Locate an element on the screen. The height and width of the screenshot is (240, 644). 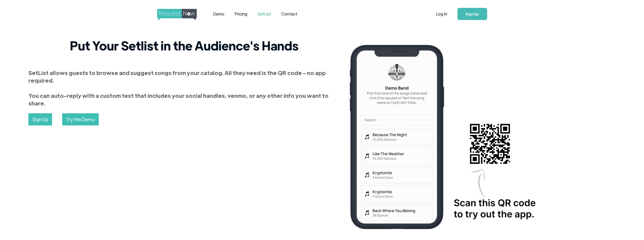
a: Log In is located at coordinates (442, 14).